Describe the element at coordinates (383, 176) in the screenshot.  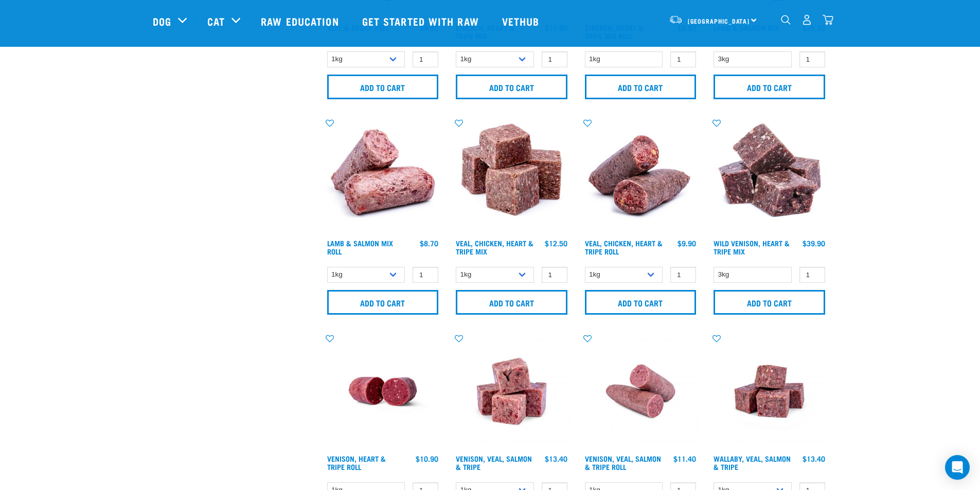
I see `img: 1261 Lamb Salmon Roll 01` at that location.